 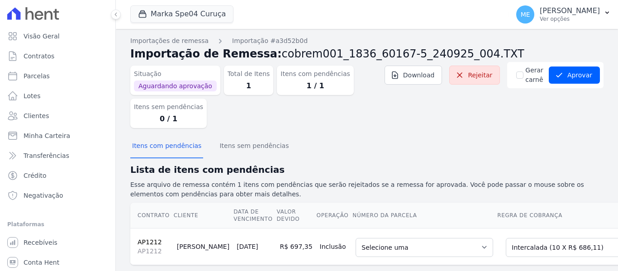 What do you see at coordinates (36, 116) in the screenshot?
I see `span: Clientes` at bounding box center [36, 116].